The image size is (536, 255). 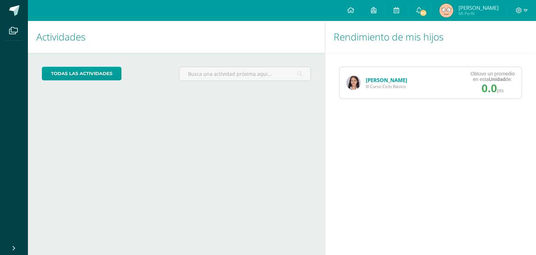 I want to click on strong: Unidad, so click(x=497, y=79).